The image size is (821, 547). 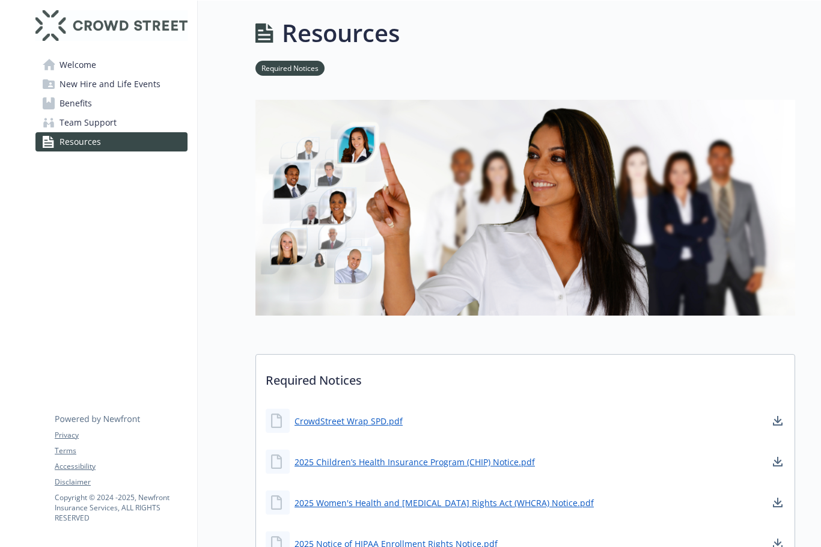 What do you see at coordinates (121, 435) in the screenshot?
I see `a: Privacy` at bounding box center [121, 435].